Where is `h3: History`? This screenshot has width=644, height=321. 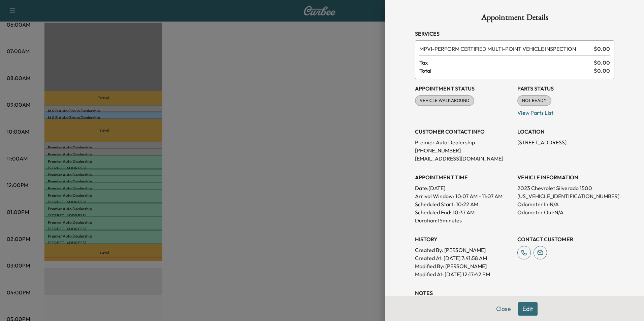
h3: History is located at coordinates (463, 239).